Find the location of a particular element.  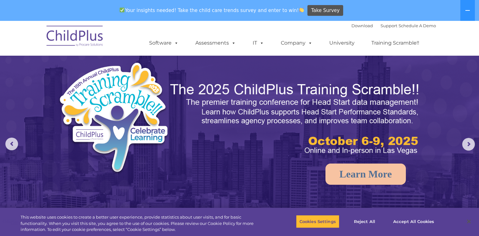

div: This website uses cookies to create a better user experience, provide statistics about user visit... is located at coordinates (142, 224).